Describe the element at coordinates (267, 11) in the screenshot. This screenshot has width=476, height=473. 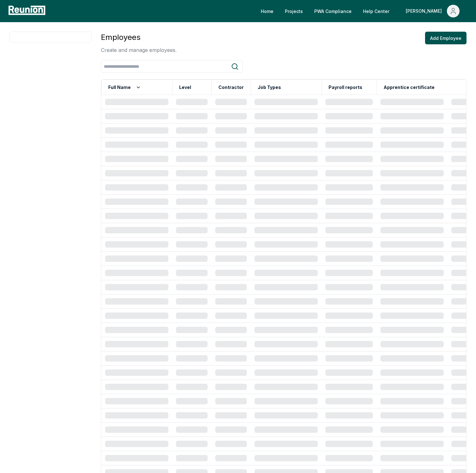
I see `a: Home` at that location.